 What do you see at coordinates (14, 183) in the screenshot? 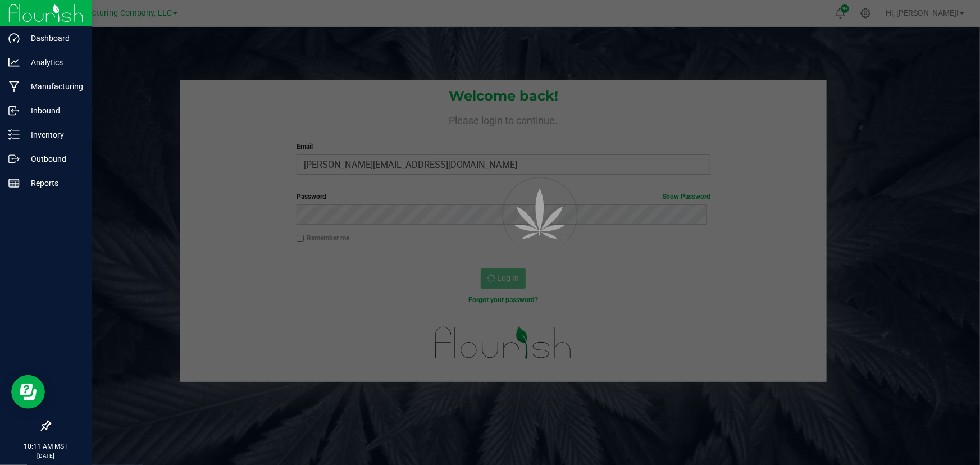
I see `inline-svg: Reports` at bounding box center [14, 183].